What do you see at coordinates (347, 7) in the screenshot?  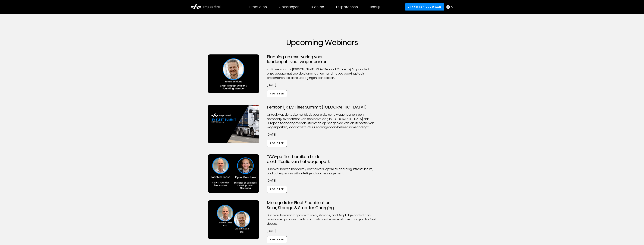 I see `div: Hulpbronnen` at bounding box center [347, 7].